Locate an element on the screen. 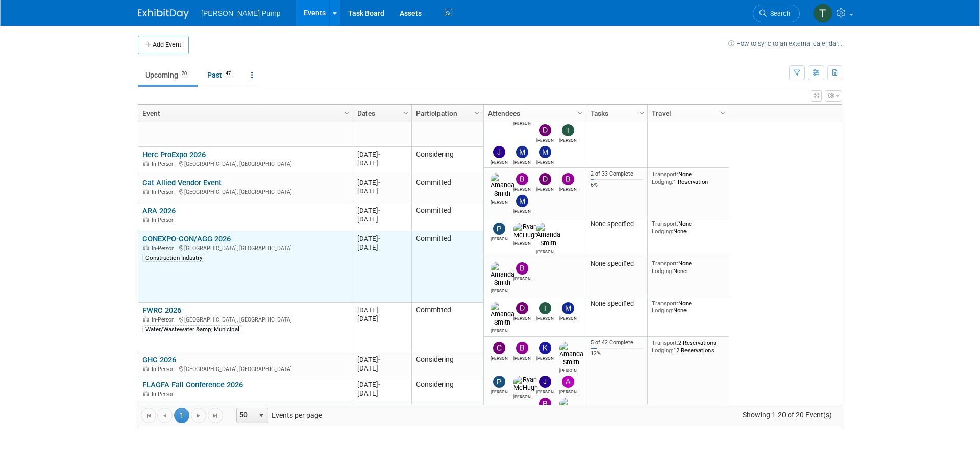 The height and width of the screenshot is (469, 980). img: Patrick Champagne is located at coordinates (499, 229).